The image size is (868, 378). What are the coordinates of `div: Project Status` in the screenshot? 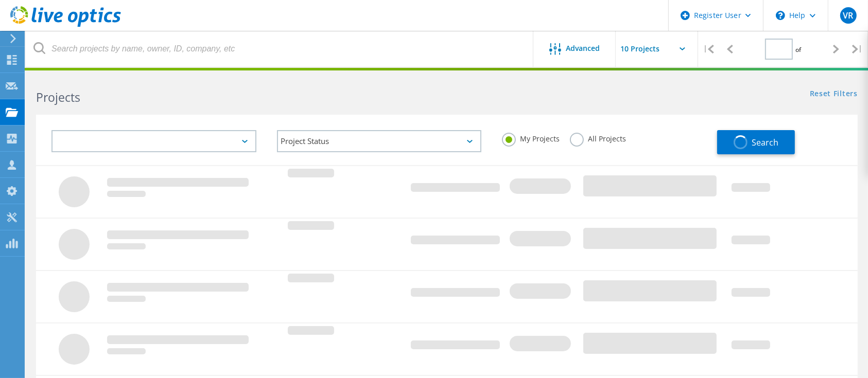 It's located at (380, 141).